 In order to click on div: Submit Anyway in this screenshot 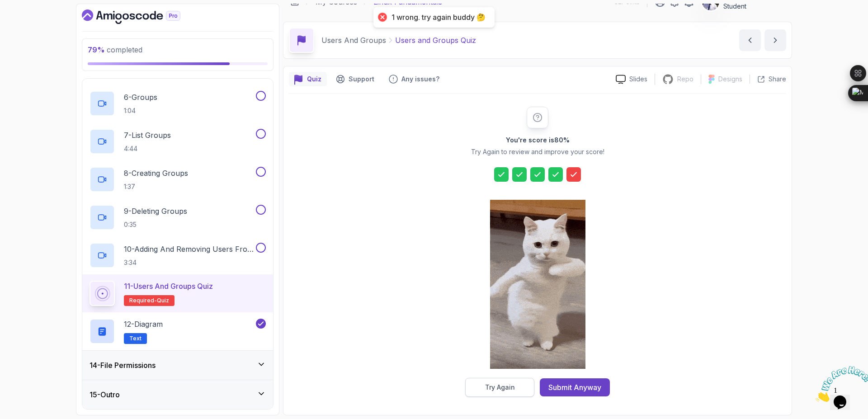, I will do `click(574, 388)`.